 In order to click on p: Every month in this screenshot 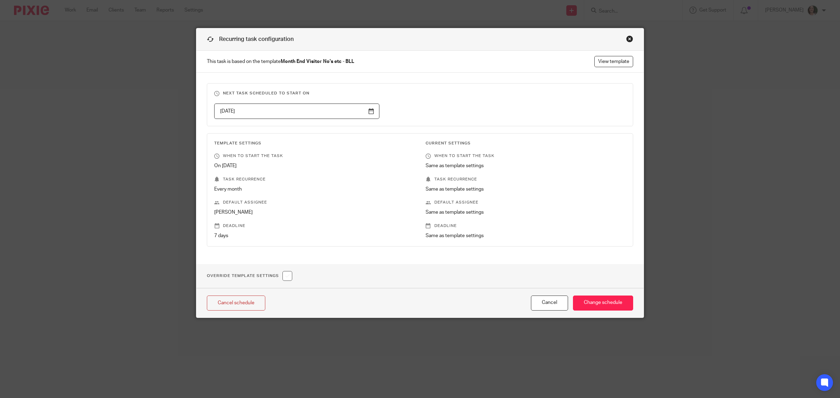, I will do `click(314, 189)`.